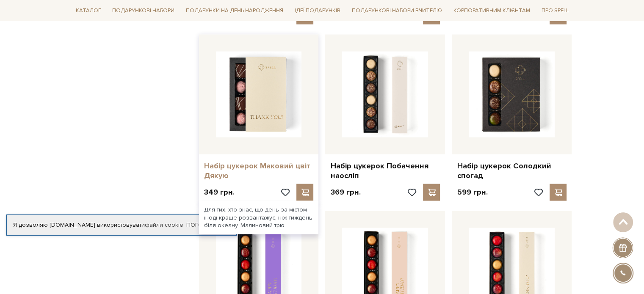  I want to click on a: Набір цукерок Маковий цвіт Дякую, so click(259, 170).